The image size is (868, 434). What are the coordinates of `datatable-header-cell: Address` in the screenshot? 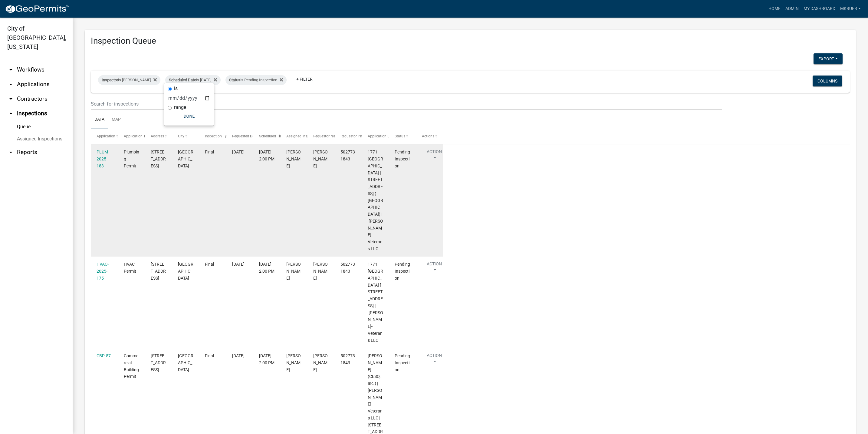 It's located at (159, 137).